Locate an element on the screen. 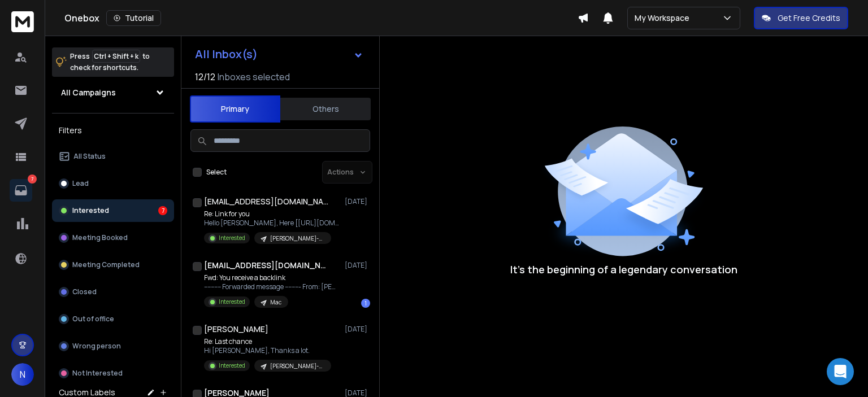 Image resolution: width=868 pixels, height=397 pixels. div: Open Intercom Messenger is located at coordinates (840, 371).